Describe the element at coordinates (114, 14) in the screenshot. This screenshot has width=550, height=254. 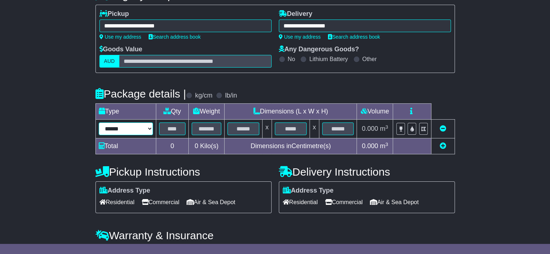
I see `label: Pickup` at that location.